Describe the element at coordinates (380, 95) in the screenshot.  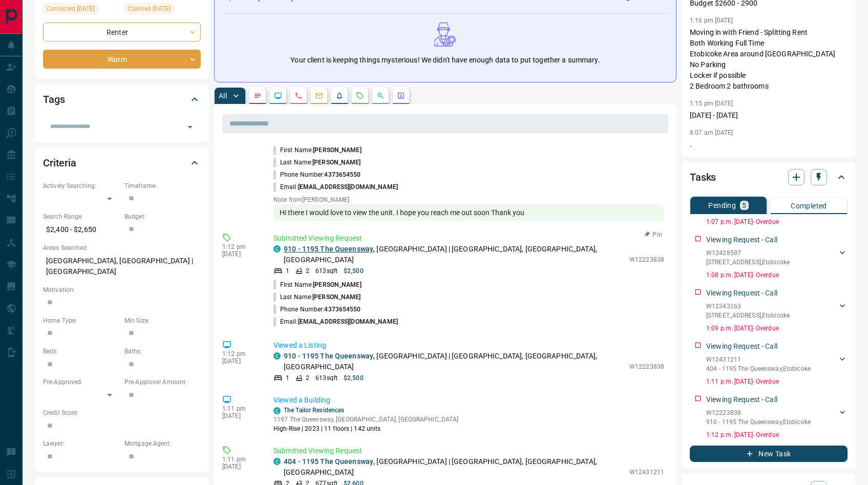
I see `svg: Opportunities` at that location.